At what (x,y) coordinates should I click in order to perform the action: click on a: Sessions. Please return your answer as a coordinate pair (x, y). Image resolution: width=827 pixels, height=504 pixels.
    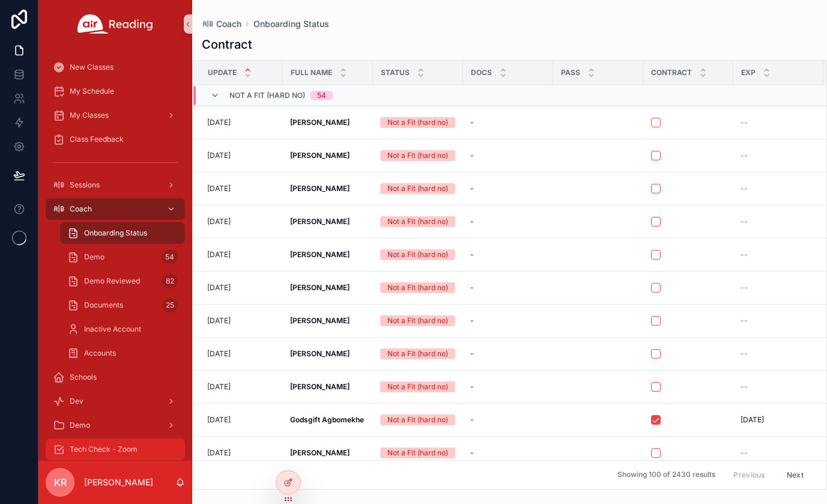
    Looking at the image, I should click on (115, 185).